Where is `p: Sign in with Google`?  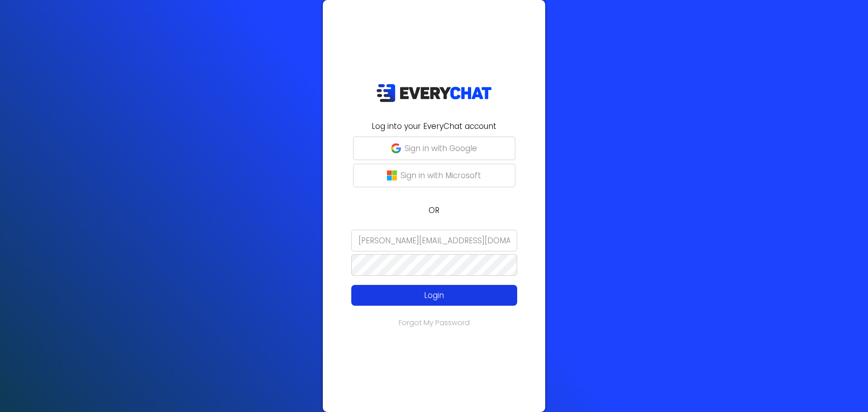 p: Sign in with Google is located at coordinates (441, 149).